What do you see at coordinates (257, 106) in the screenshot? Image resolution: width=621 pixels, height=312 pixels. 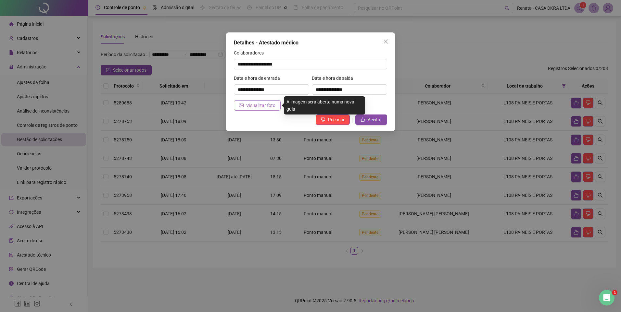 I see `button: Visualizar foto` at bounding box center [257, 106].